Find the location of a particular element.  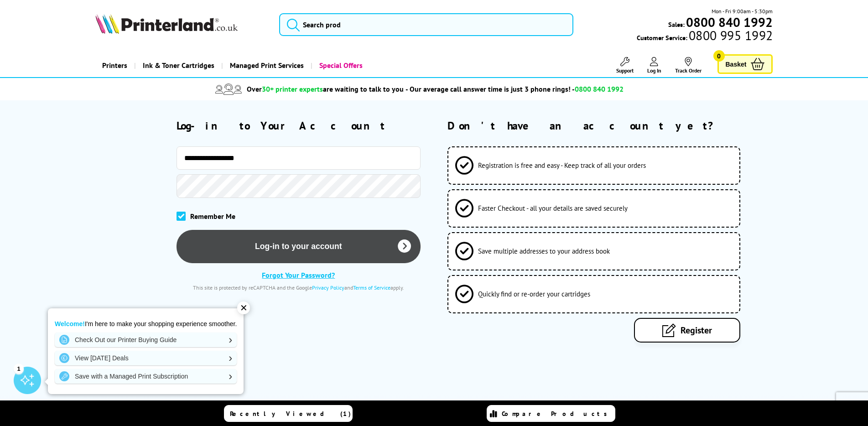

img: Printerland Logo is located at coordinates (166, 24).